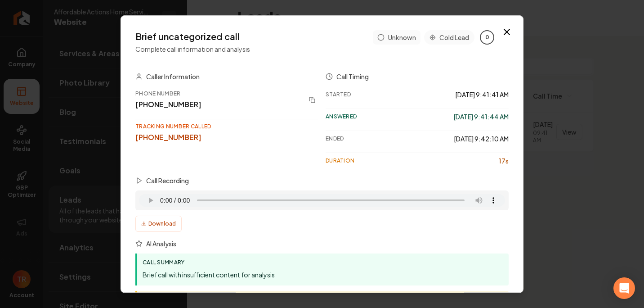  I want to click on span: 17s, so click(504, 161).